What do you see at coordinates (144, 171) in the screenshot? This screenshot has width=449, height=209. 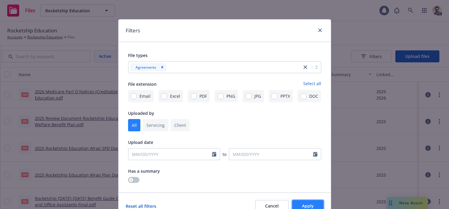 I see `span: Has a summary` at bounding box center [144, 171].